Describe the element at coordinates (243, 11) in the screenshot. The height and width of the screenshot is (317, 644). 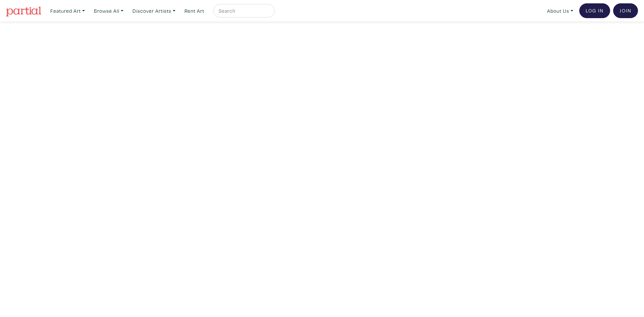
I see `input: Search` at that location.